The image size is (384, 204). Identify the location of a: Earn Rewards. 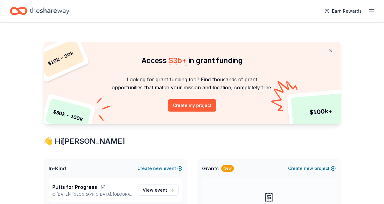
(343, 11).